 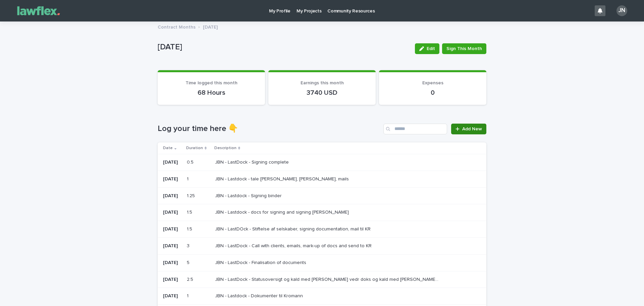 I want to click on span: Add New, so click(x=472, y=129).